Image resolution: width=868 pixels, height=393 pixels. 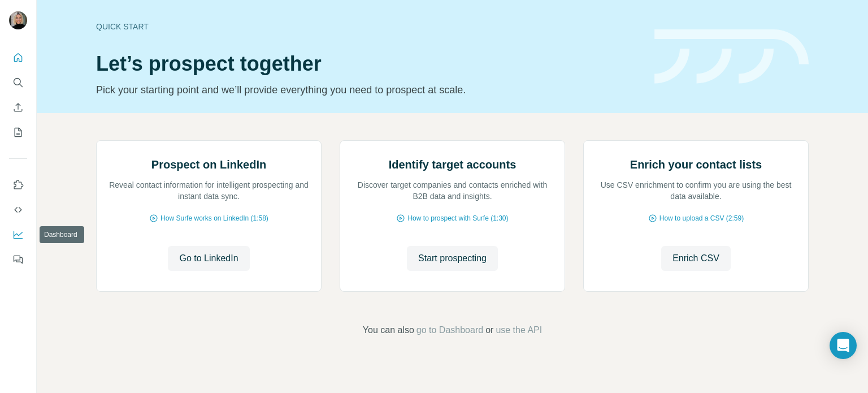 What do you see at coordinates (519, 330) in the screenshot?
I see `button: use the API` at bounding box center [519, 330].